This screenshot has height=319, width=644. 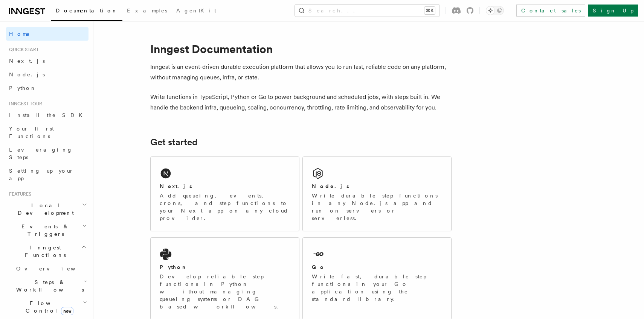 What do you see at coordinates (147, 11) in the screenshot?
I see `span: Examples` at bounding box center [147, 11].